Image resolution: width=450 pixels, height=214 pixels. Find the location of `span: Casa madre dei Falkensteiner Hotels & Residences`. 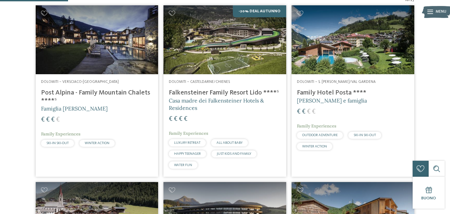

span: Casa madre dei Falkensteiner Hotels & Residences is located at coordinates (216, 104).